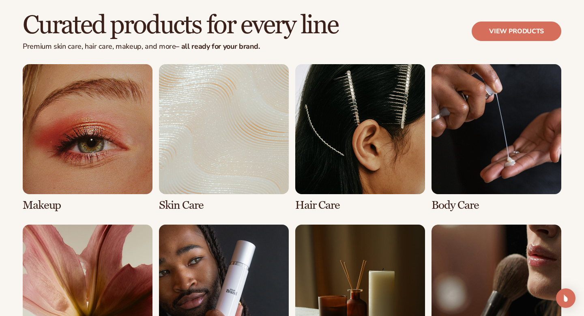 The width and height of the screenshot is (584, 316). What do you see at coordinates (224, 138) in the screenshot?
I see `div: 2 / 8` at bounding box center [224, 138].